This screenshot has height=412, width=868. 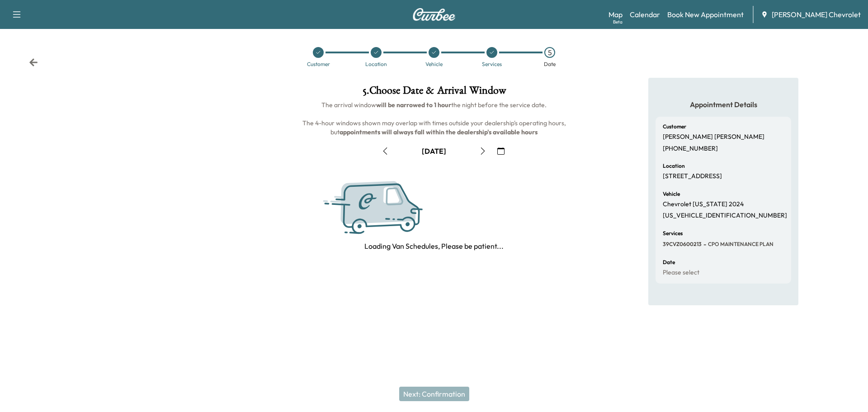 What do you see at coordinates (434, 64) in the screenshot?
I see `div: Vehicle` at bounding box center [434, 64].